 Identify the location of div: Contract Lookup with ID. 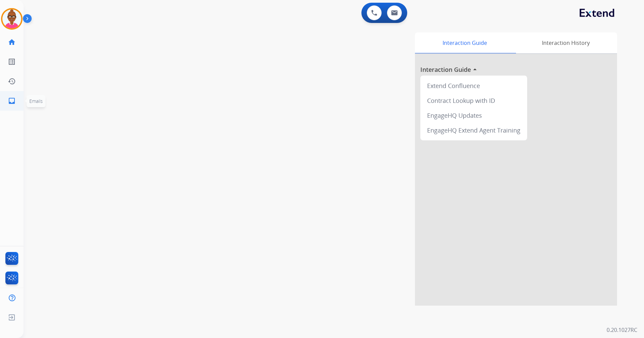
(474, 100).